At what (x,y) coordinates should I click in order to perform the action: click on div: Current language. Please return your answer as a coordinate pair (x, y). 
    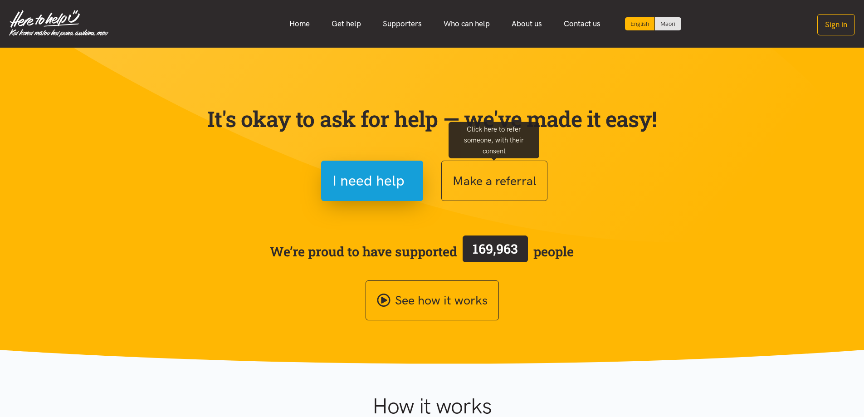
    Looking at the image, I should click on (640, 24).